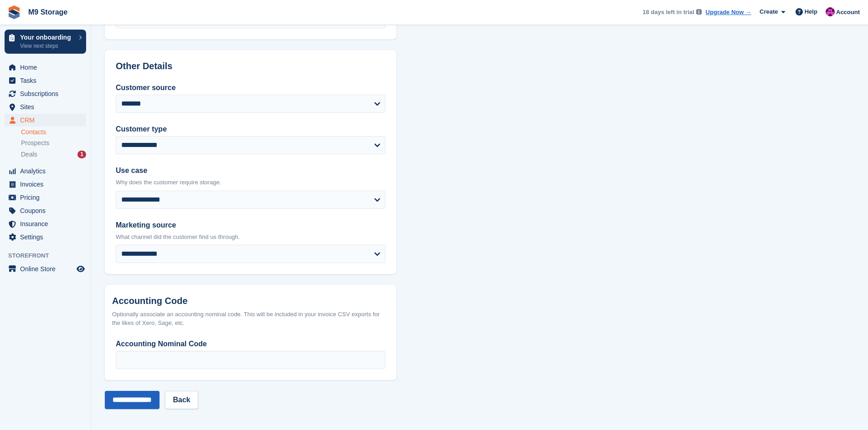  What do you see at coordinates (768, 11) in the screenshot?
I see `span: Create` at bounding box center [768, 11].